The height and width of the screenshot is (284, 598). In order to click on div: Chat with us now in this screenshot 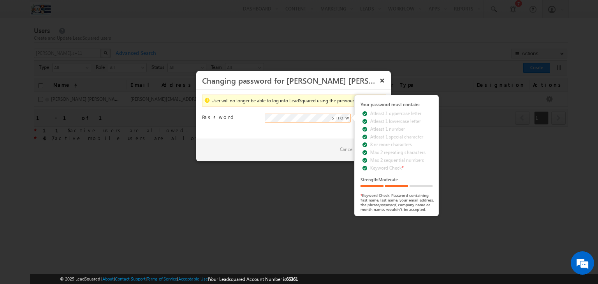, I will do `click(86, 46)`.